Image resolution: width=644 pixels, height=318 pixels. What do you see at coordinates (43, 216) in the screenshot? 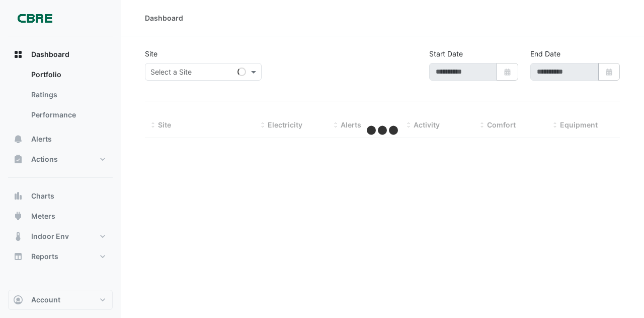
I see `span: Meters` at bounding box center [43, 216].